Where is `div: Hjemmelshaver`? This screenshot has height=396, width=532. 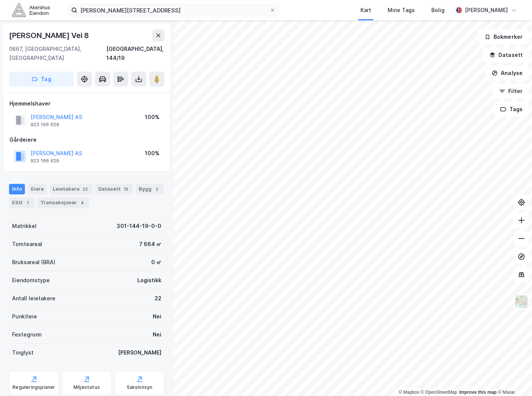 div: Hjemmelshaver is located at coordinates (87, 104).